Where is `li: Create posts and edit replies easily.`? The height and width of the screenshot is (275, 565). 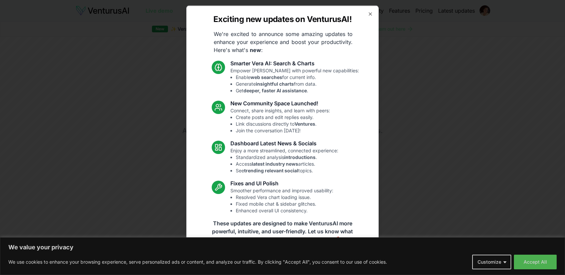 li: Create posts and edit replies easily. is located at coordinates (283, 117).